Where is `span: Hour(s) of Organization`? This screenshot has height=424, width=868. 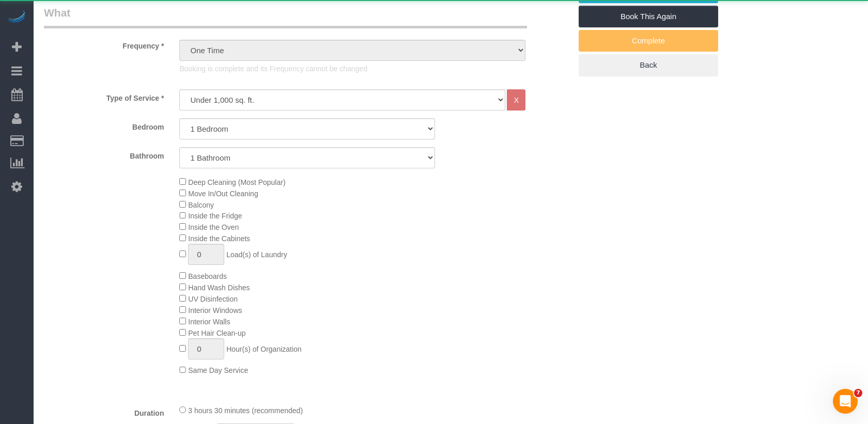 span: Hour(s) of Organization is located at coordinates (264, 349).